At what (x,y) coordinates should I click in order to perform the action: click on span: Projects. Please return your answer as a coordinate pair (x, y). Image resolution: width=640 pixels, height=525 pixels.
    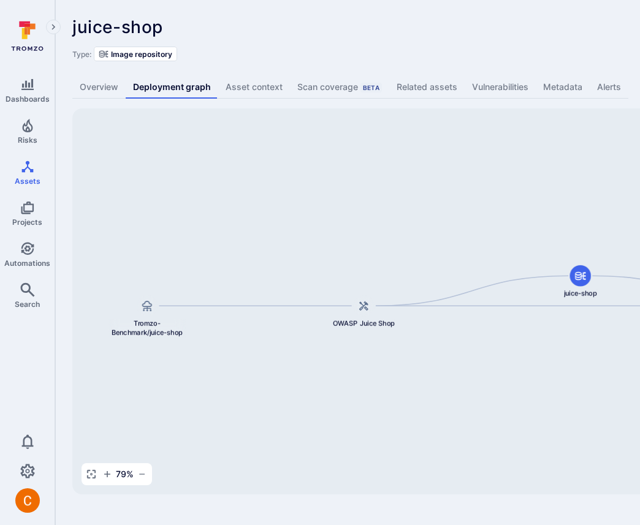
    Looking at the image, I should click on (27, 222).